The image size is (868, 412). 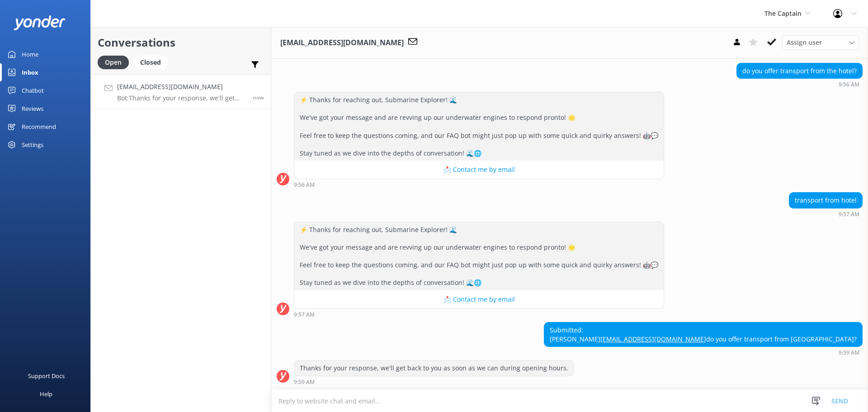 What do you see at coordinates (38, 126) in the screenshot?
I see `div: Recommend` at bounding box center [38, 126].